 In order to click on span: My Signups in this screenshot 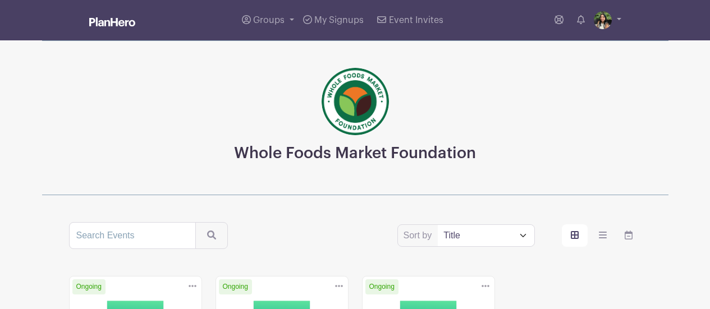, I will do `click(339, 20)`.